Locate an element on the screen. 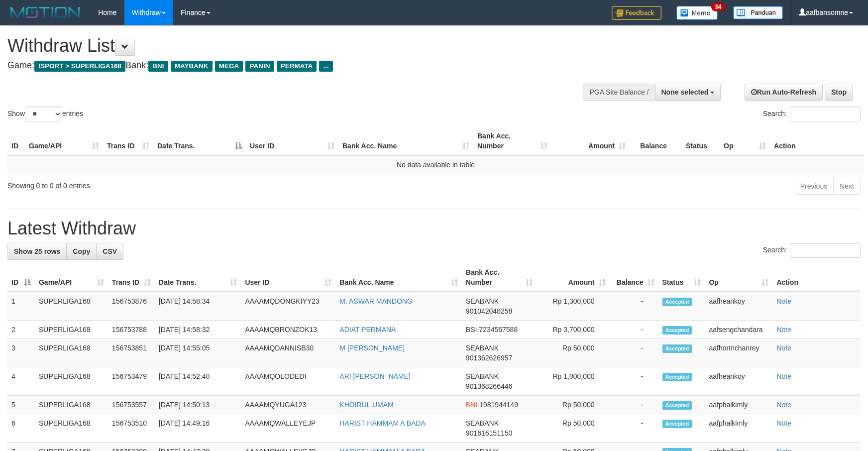 The width and height of the screenshot is (868, 451). th: Amount: activate to sort column ascending is located at coordinates (573, 277).